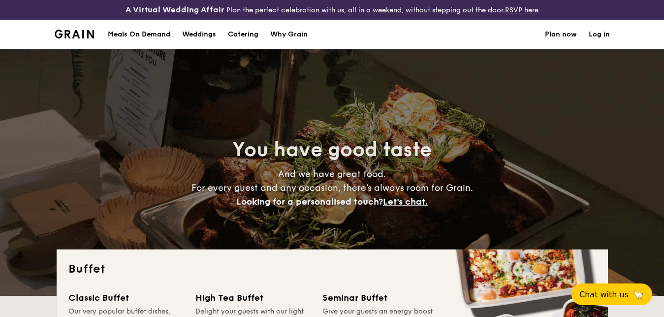  Describe the element at coordinates (522, 10) in the screenshot. I see `a: RSVP here` at that location.